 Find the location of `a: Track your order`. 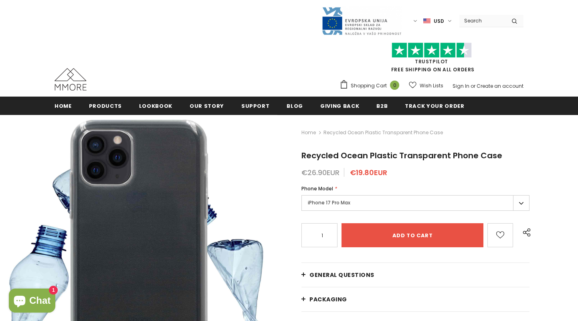

a: Track your order is located at coordinates (435, 106).